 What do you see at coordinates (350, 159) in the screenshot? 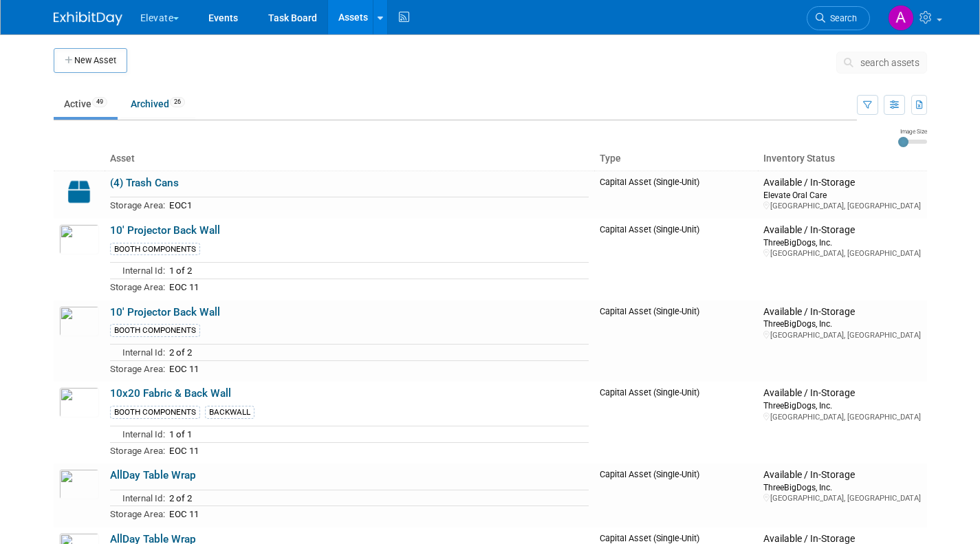
I see `th: Asset` at bounding box center [350, 159].